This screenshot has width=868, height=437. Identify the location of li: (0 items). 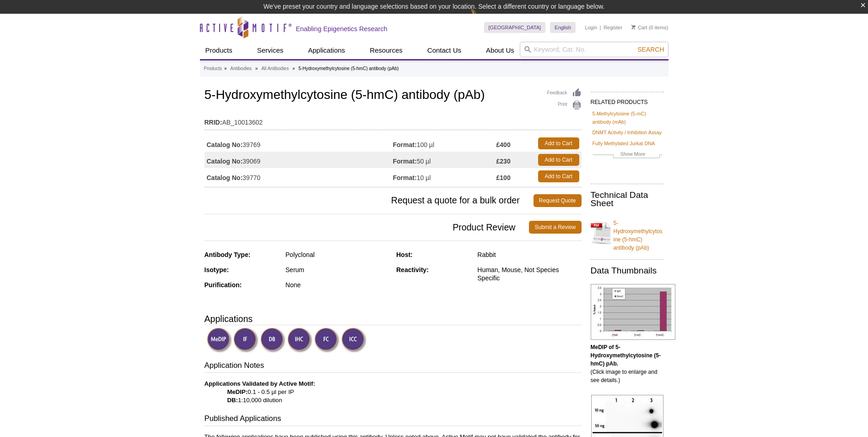
(650, 28).